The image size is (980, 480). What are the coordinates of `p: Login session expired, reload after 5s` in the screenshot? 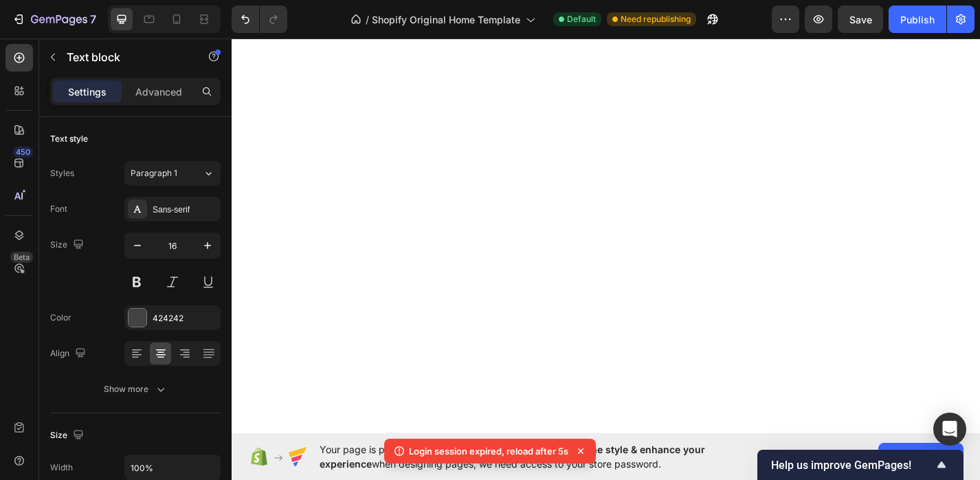 It's located at (488, 451).